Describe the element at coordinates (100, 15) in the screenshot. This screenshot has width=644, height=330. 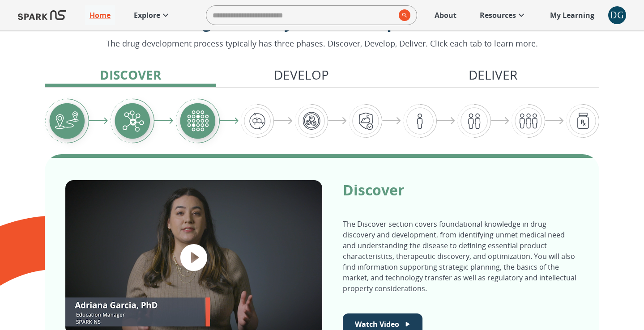
I see `p: Home` at that location.